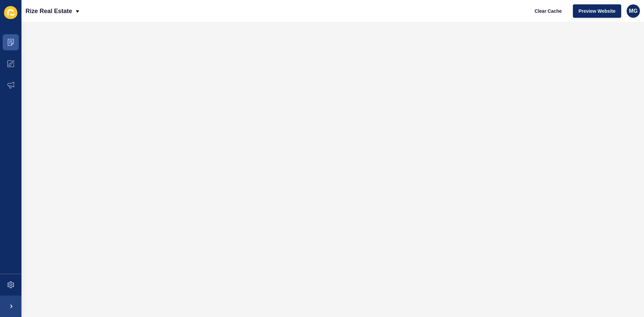 This screenshot has height=317, width=644. Describe the element at coordinates (597, 11) in the screenshot. I see `span: Preview Website` at that location.